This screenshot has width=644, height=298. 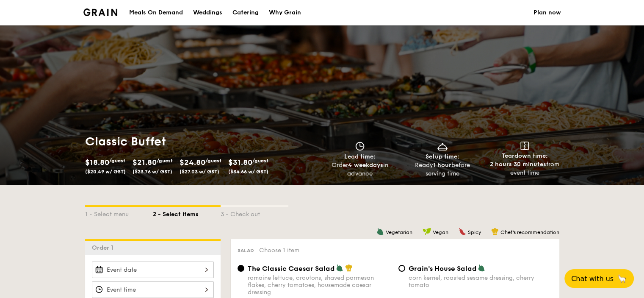 I want to click on strong: 4 weekdays, so click(x=365, y=165).